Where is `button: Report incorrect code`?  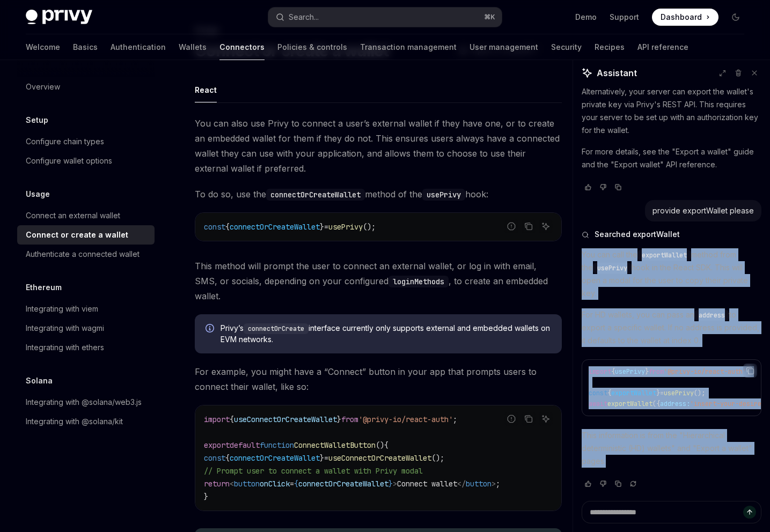 button: Report incorrect code is located at coordinates (511, 418).